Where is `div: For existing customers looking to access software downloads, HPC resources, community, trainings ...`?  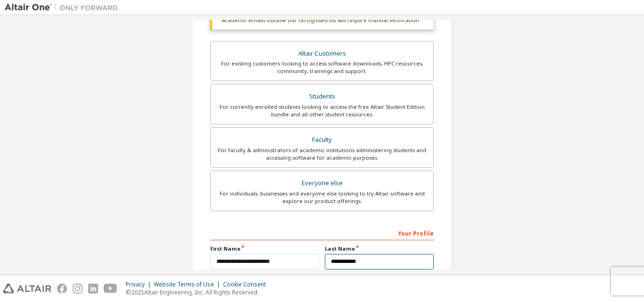 div: For existing customers looking to access software downloads, HPC resources, community, trainings ... is located at coordinates (322, 68).